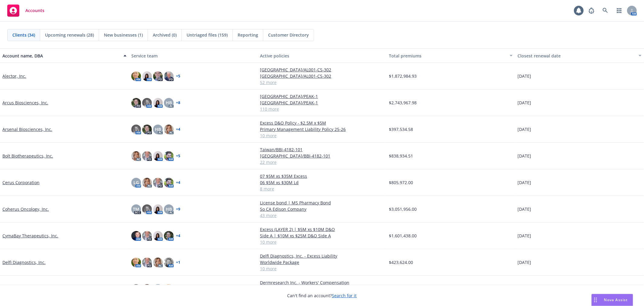 The image size is (644, 306). Describe the element at coordinates (178, 103) in the screenshot. I see `a: + 8` at that location.